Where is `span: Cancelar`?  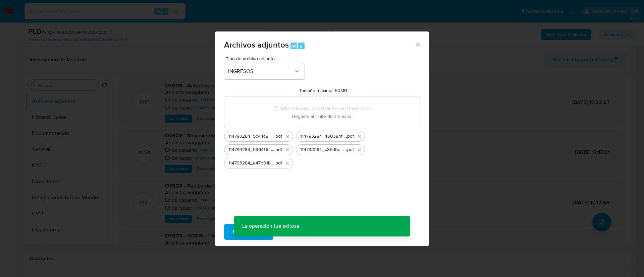 span: Cancelar is located at coordinates (296, 232).